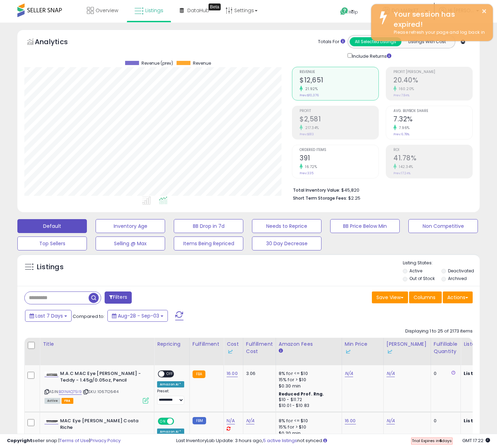 This screenshot has height=448, width=497. I want to click on div: $10 - $11.72, so click(307, 400).